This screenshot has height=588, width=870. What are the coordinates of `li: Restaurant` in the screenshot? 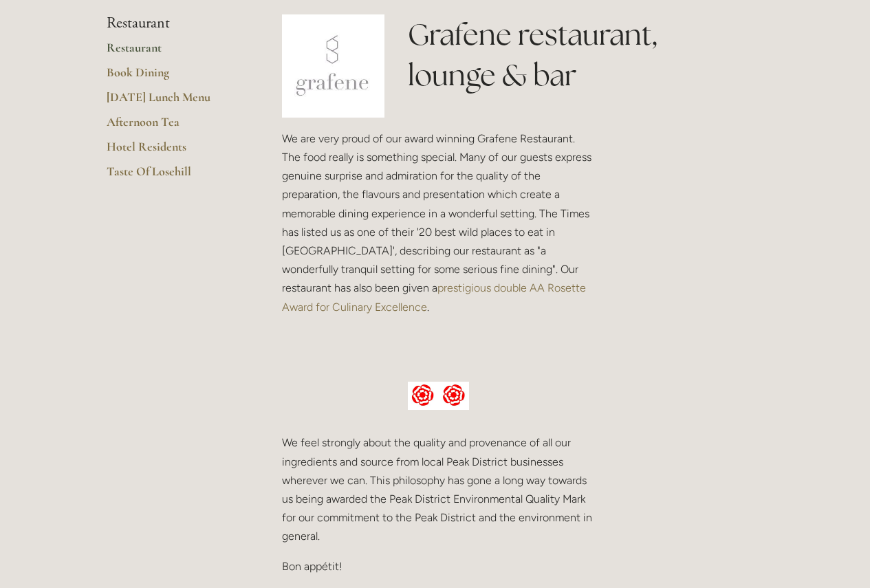 It's located at (172, 23).